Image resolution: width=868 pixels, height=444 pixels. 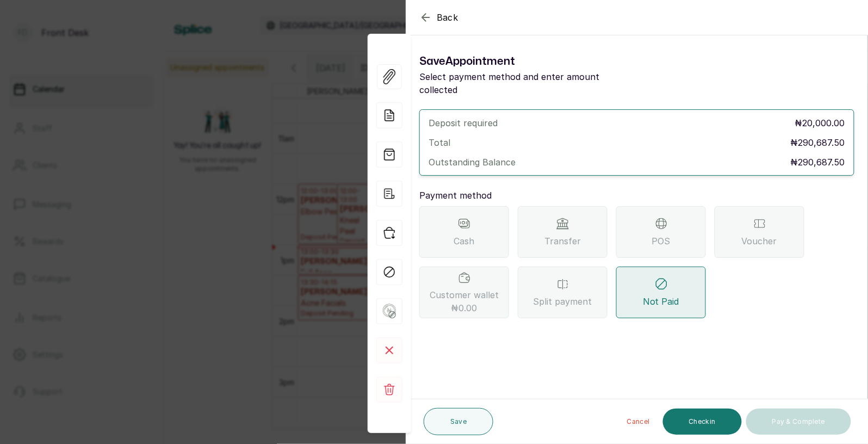 I want to click on span: Not Paid, so click(x=661, y=302).